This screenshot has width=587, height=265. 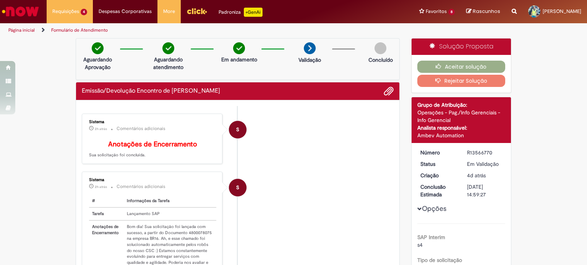 What do you see at coordinates (451, 12) in the screenshot?
I see `span: 8` at bounding box center [451, 12].